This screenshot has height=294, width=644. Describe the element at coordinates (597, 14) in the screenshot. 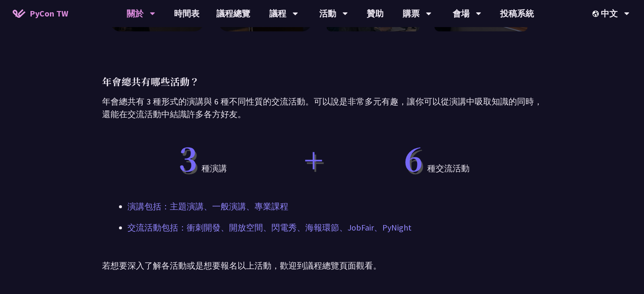

I see `img: Locale Icon` at that location.